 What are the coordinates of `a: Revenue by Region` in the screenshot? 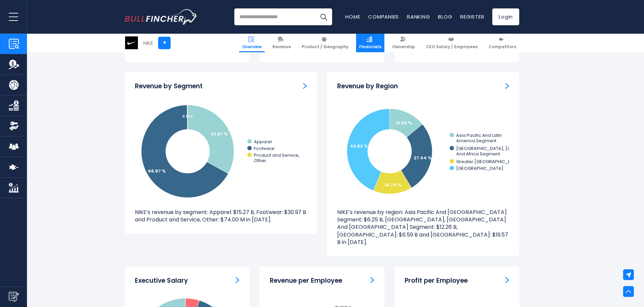 It's located at (507, 85).